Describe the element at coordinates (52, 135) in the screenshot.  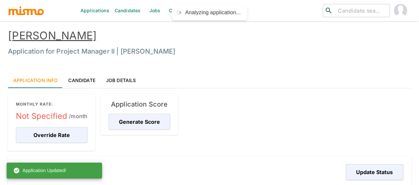
I see `button: Override Rate` at that location.